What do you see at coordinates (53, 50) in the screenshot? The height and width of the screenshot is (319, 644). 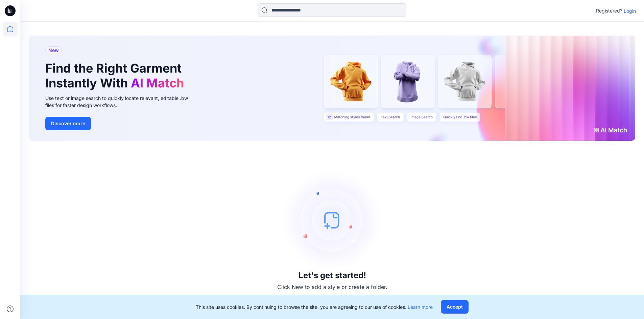 I see `span: New` at bounding box center [53, 50].